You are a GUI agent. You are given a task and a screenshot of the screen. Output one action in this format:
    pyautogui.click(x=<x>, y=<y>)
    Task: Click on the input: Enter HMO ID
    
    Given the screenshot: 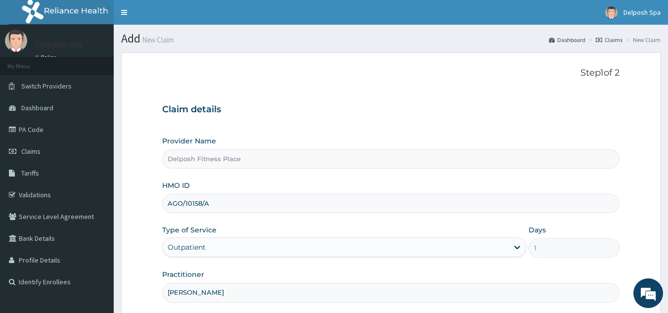 What is the action you would take?
    pyautogui.click(x=391, y=203)
    